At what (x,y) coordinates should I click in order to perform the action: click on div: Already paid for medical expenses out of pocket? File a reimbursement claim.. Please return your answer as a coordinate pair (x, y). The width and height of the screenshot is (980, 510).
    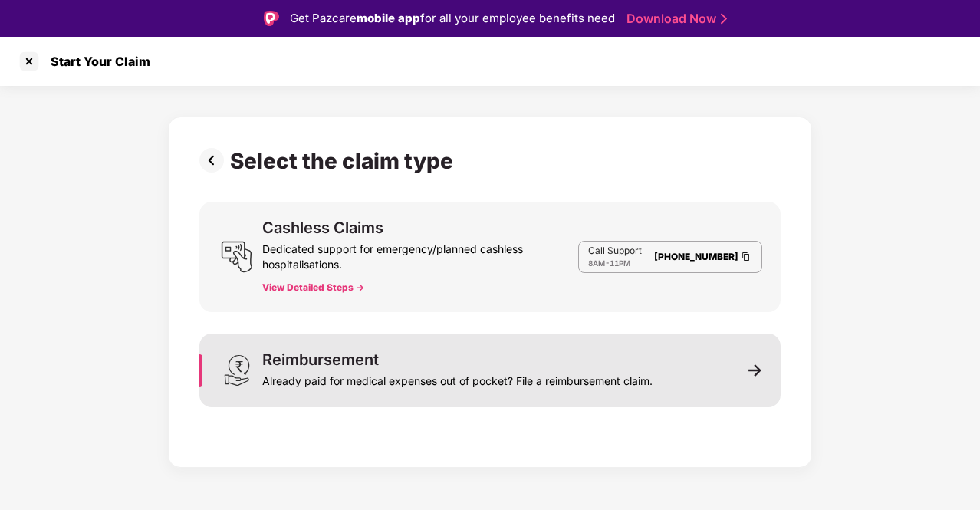
    Looking at the image, I should click on (457, 378).